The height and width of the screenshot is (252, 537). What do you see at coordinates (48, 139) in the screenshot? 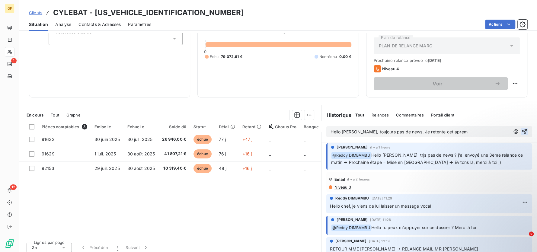
I see `span: 91632` at bounding box center [48, 139].